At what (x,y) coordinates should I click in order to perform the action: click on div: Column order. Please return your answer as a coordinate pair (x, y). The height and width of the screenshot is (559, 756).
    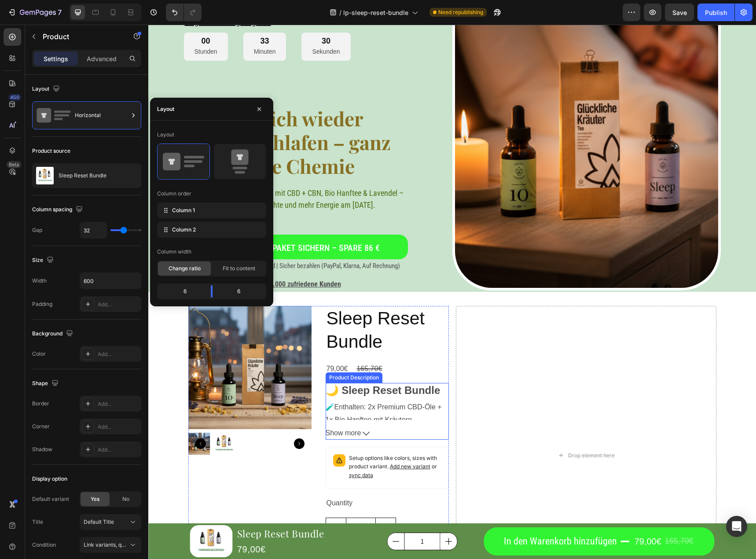
    Looking at the image, I should click on (174, 194).